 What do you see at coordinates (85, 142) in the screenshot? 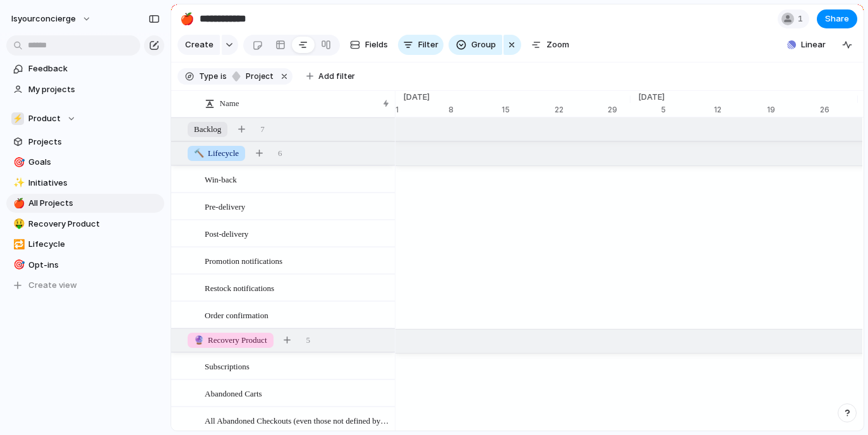
I see `a: Projects` at bounding box center [85, 142].